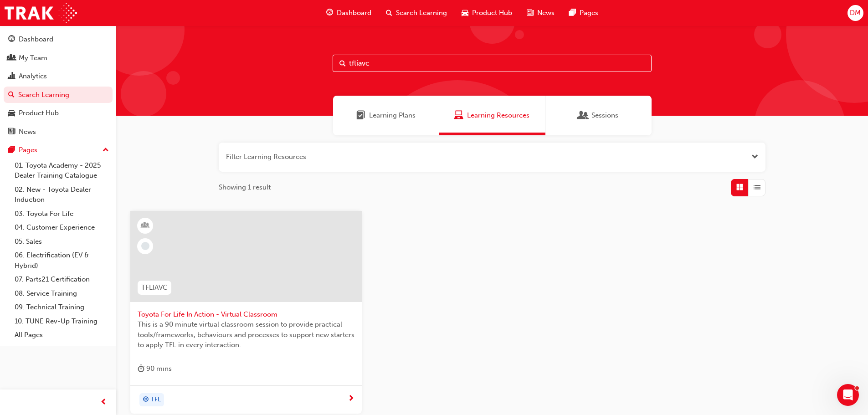 The image size is (868, 415). Describe the element at coordinates (154, 368) in the screenshot. I see `div: 90 mins` at that location.